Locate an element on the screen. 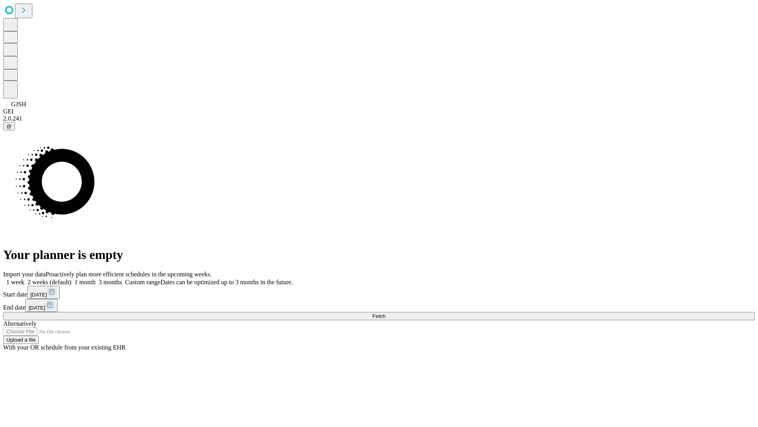 The width and height of the screenshot is (758, 427). span: With your OR schedule from your existing EHR is located at coordinates (64, 347).